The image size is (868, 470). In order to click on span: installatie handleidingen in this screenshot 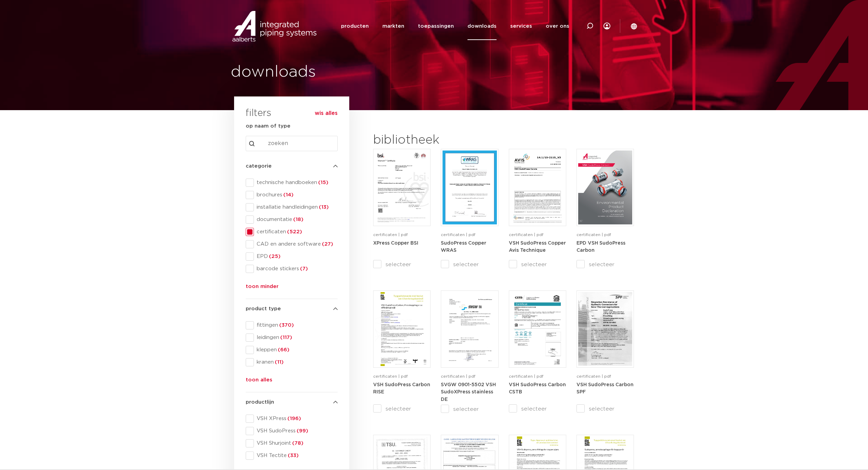, I will do `click(296, 207)`.